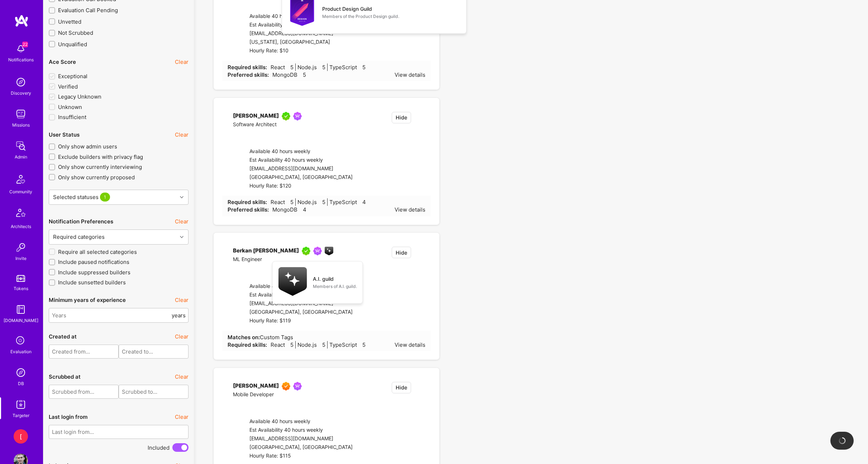 The width and height of the screenshot is (868, 464). What do you see at coordinates (70, 21) in the screenshot?
I see `span: Unvetted` at bounding box center [70, 21].